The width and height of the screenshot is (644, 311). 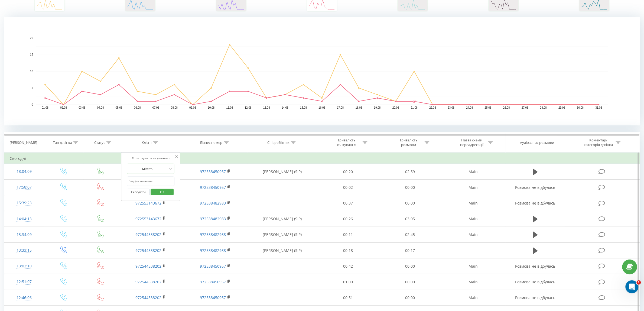 What do you see at coordinates (248, 108) in the screenshot?
I see `text: 12.08` at bounding box center [248, 108].